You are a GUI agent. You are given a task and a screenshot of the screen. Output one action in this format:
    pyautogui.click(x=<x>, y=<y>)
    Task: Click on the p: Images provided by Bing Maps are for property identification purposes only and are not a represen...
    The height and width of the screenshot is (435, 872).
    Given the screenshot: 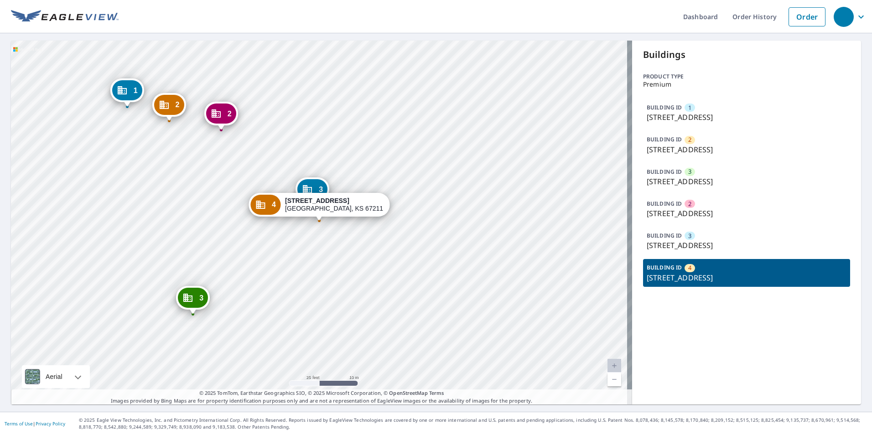 What is the action you would take?
    pyautogui.click(x=322, y=397)
    